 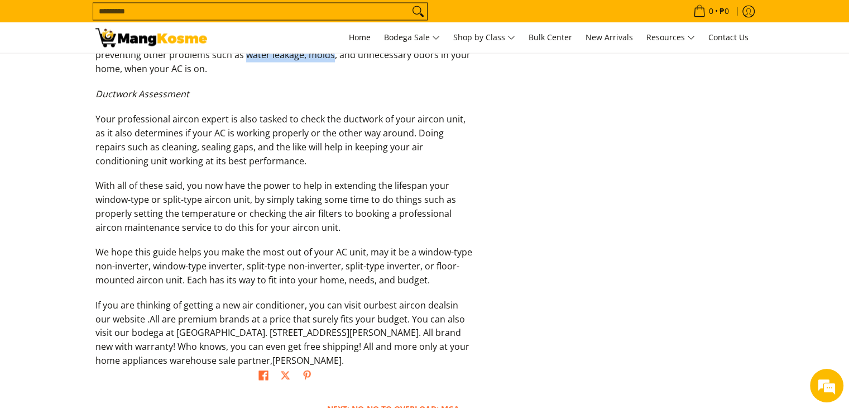 I want to click on div: Minimize live chat window, so click(x=197, y=19).